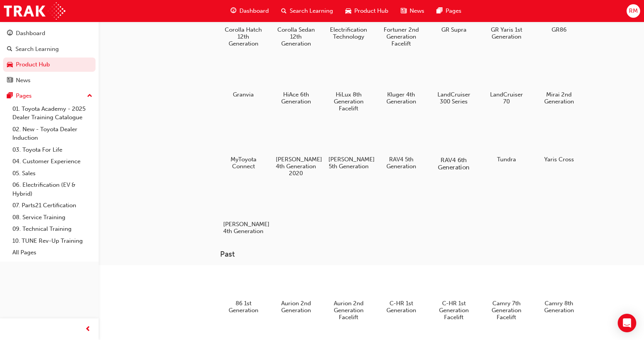  Describe the element at coordinates (559, 307) in the screenshot. I see `h5: Camry 8th Generation` at that location.